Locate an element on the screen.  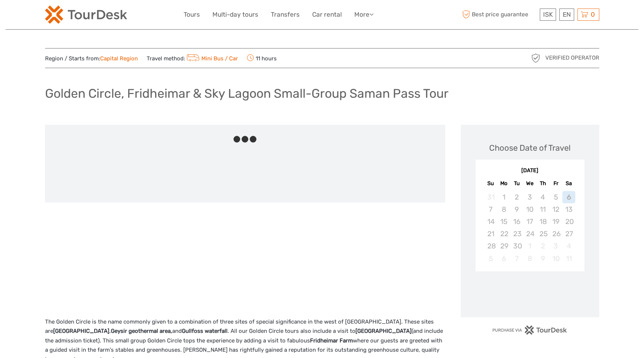
div: Not available Tuesday, September 16th, 2025 is located at coordinates (517, 221).